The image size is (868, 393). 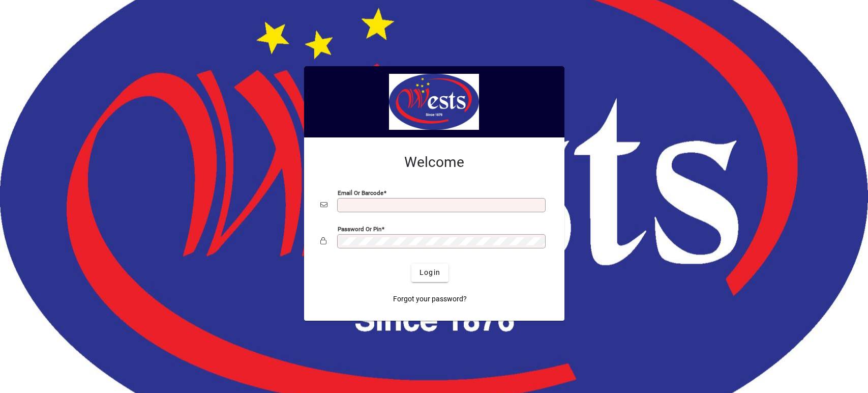 I want to click on a: Forgot your password?, so click(x=430, y=299).